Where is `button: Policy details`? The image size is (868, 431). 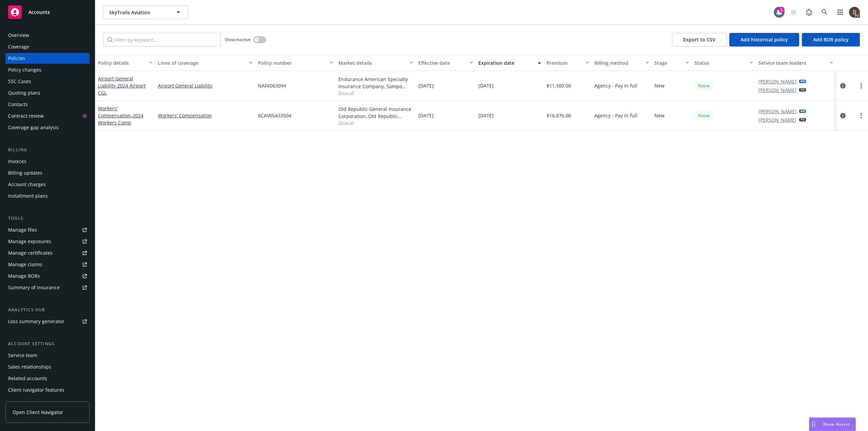
button: Policy details is located at coordinates (125, 63).